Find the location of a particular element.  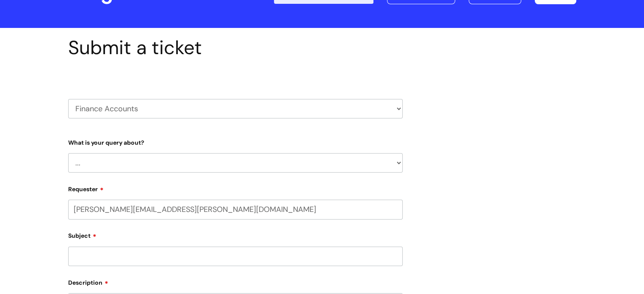

label: What is your query about? is located at coordinates (235, 142).